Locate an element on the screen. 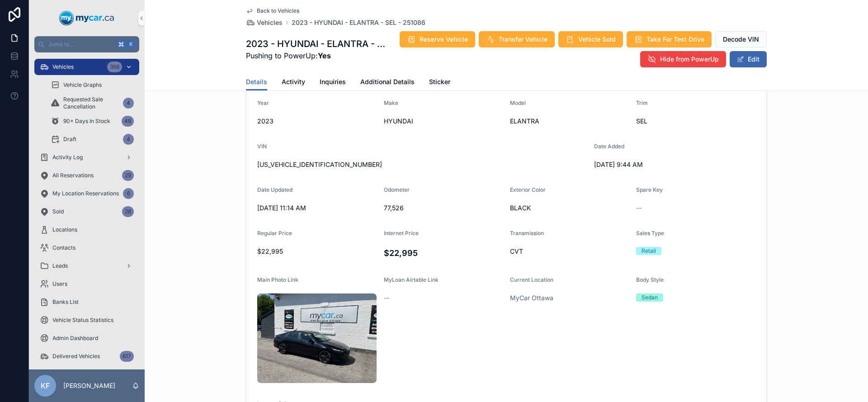  span: Trim is located at coordinates (642, 103).